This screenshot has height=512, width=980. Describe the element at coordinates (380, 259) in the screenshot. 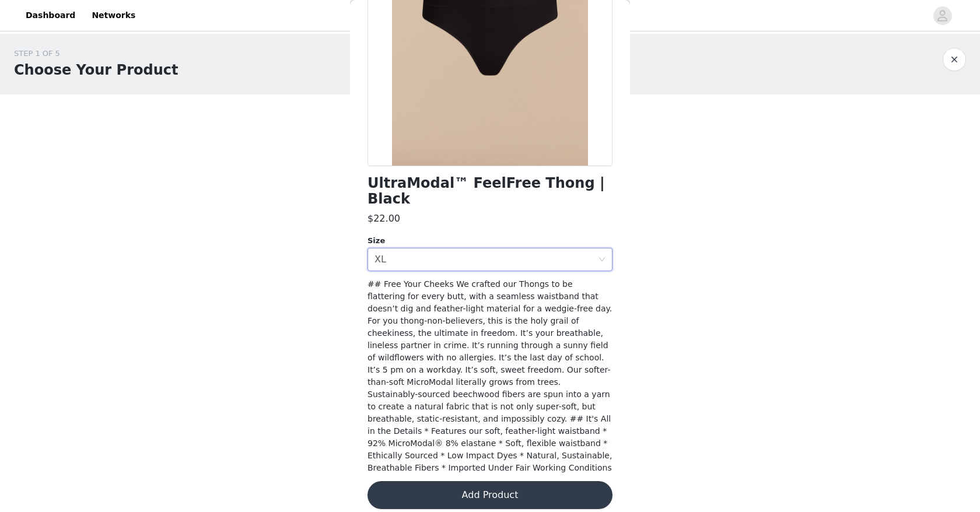

I see `div: XL` at that location.